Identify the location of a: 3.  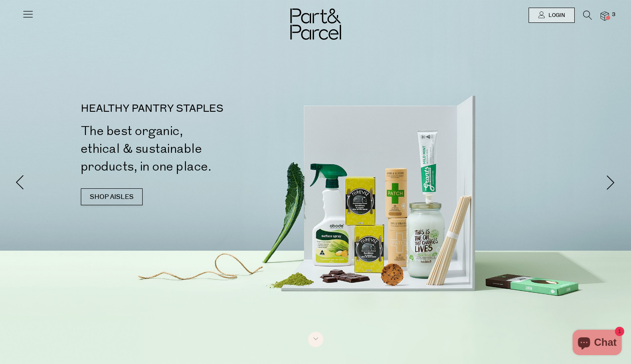
(605, 16).